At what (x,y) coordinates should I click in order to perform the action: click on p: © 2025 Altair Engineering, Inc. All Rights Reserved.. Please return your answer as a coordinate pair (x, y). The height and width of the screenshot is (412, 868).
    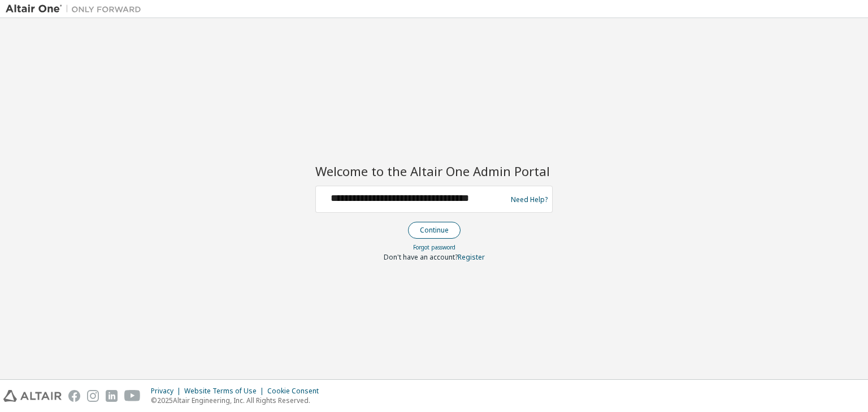
    Looking at the image, I should click on (238, 401).